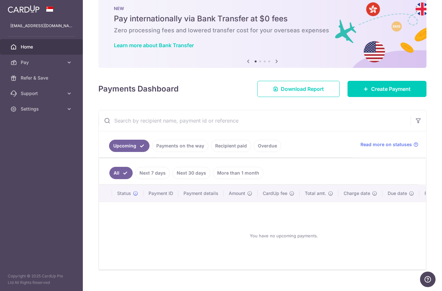  Describe the element at coordinates (121, 173) in the screenshot. I see `a: All` at that location.